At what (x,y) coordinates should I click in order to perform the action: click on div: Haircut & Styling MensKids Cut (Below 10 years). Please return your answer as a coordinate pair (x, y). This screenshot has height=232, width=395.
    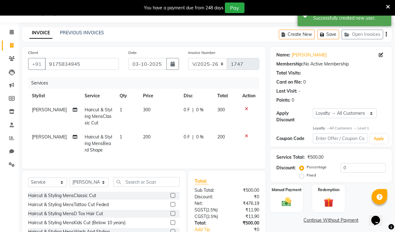
    Looking at the image, I should click on (77, 223).